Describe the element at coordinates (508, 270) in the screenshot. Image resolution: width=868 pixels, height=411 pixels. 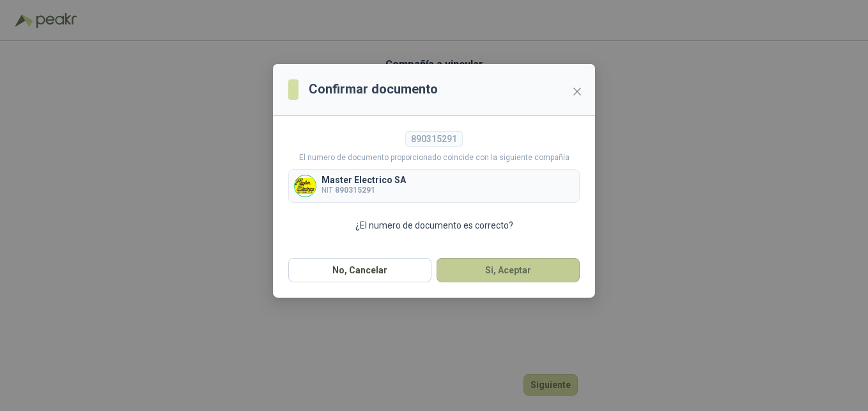
I see `button: Si, Aceptar` at that location.